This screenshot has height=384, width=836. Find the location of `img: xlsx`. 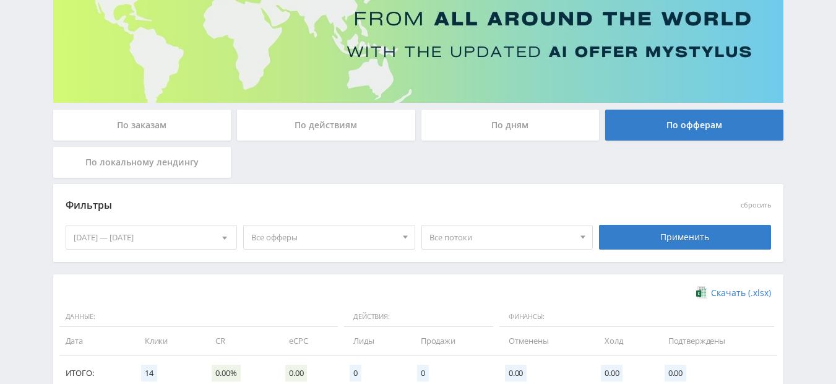

img: xlsx is located at coordinates (701, 292).